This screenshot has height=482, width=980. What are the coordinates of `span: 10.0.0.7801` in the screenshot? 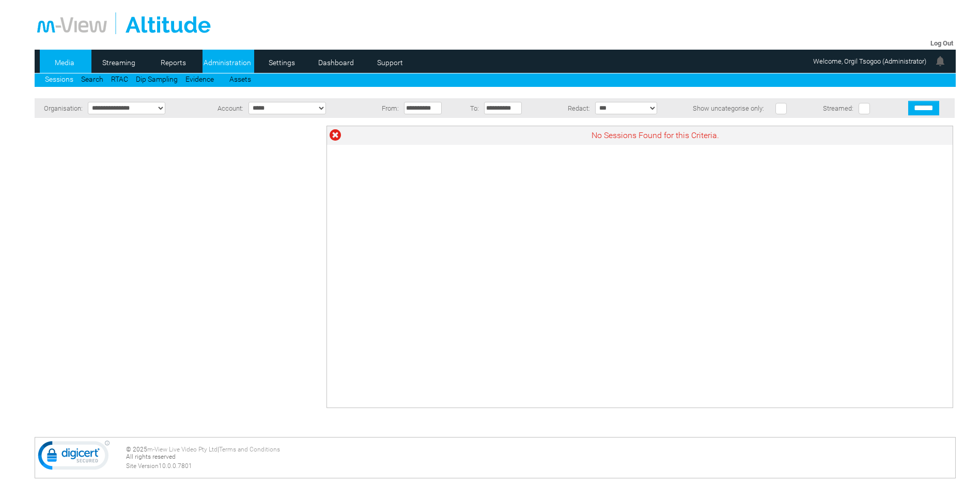 It's located at (175, 466).